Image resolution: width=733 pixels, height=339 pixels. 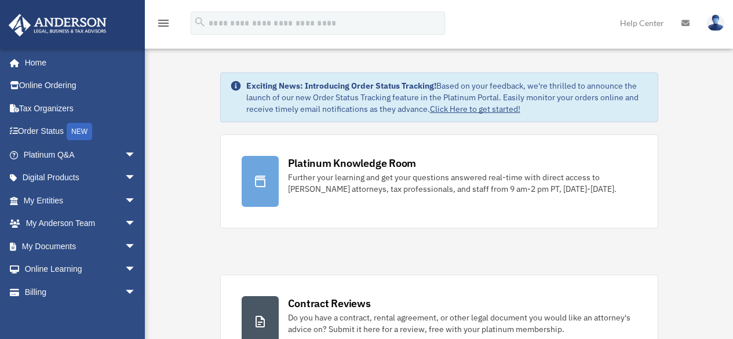 What do you see at coordinates (353, 163) in the screenshot?
I see `div: Platinum Knowledge Room` at bounding box center [353, 163].